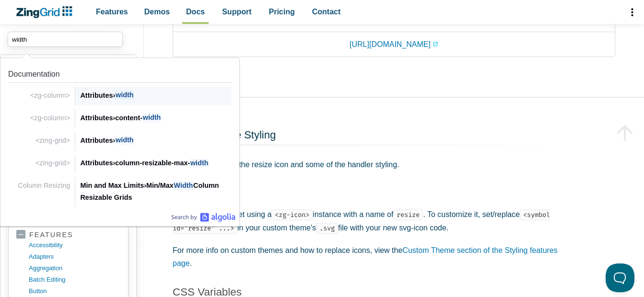 This screenshot has height=297, width=644. I want to click on a: aggregation, so click(75, 268).